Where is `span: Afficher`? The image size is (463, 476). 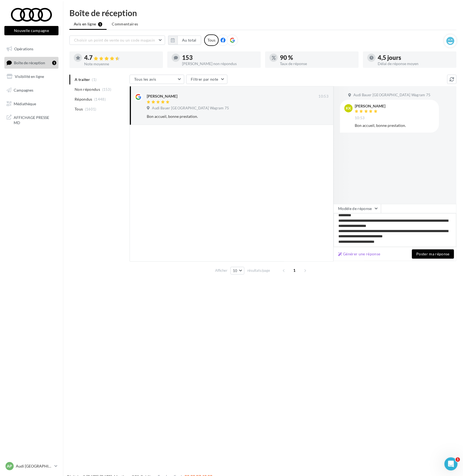 span: Afficher is located at coordinates (221, 270).